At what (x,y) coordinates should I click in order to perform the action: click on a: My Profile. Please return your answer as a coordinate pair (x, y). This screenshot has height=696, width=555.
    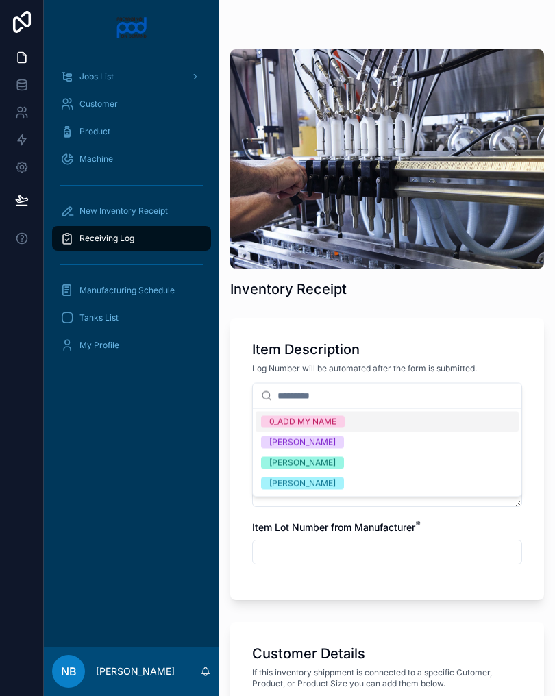
    Looking at the image, I should click on (131, 345).